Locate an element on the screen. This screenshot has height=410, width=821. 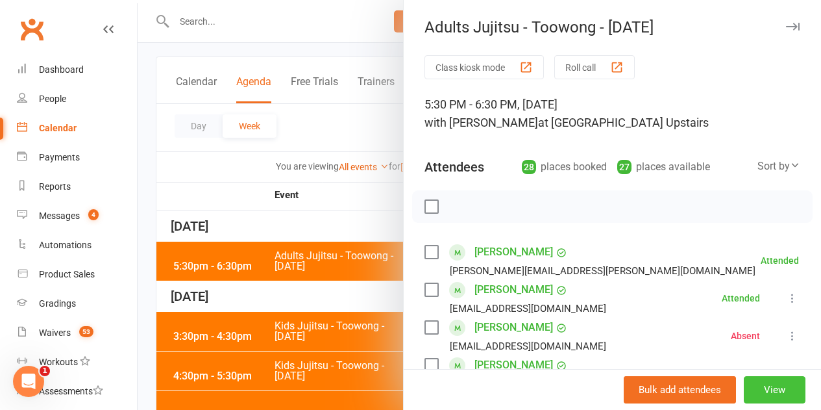
div: Gradings is located at coordinates (57, 303).